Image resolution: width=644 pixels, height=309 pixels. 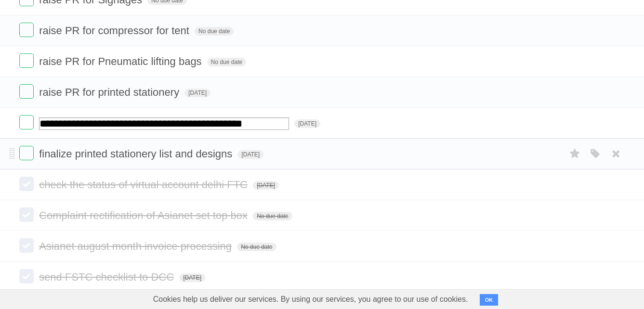 What do you see at coordinates (144, 215) in the screenshot?
I see `span: Complaint rectification of Asianet set top box` at bounding box center [144, 215].